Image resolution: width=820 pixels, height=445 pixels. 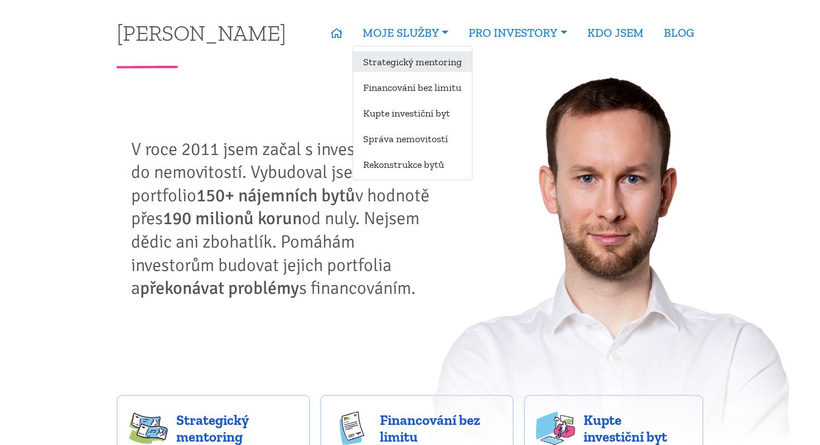 I want to click on img: flats, so click(x=555, y=428).